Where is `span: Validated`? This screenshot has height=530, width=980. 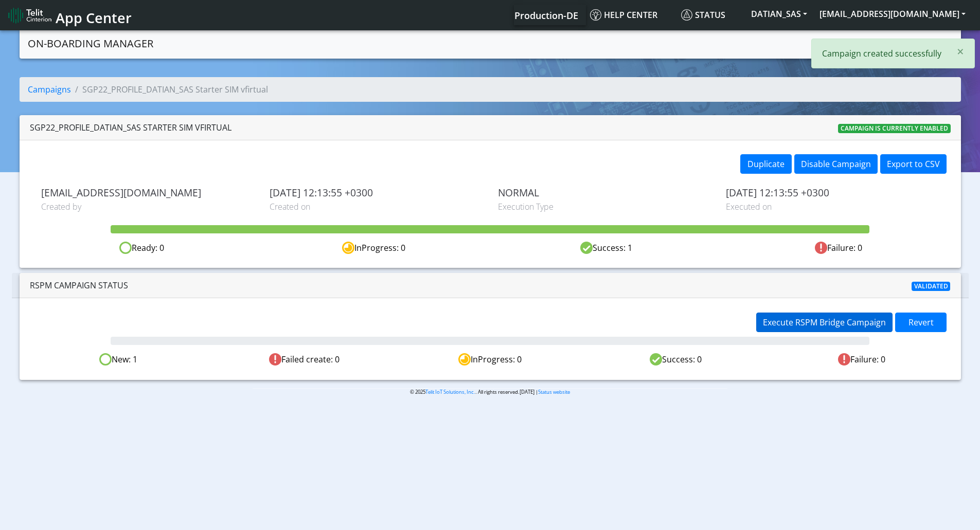 span: Validated is located at coordinates (931, 287).